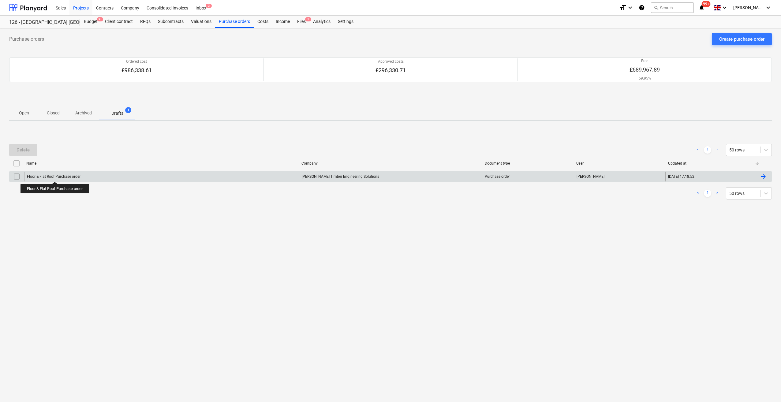 This screenshot has width=781, height=402. Describe the element at coordinates (346, 22) in the screenshot. I see `a: Settings` at that location.